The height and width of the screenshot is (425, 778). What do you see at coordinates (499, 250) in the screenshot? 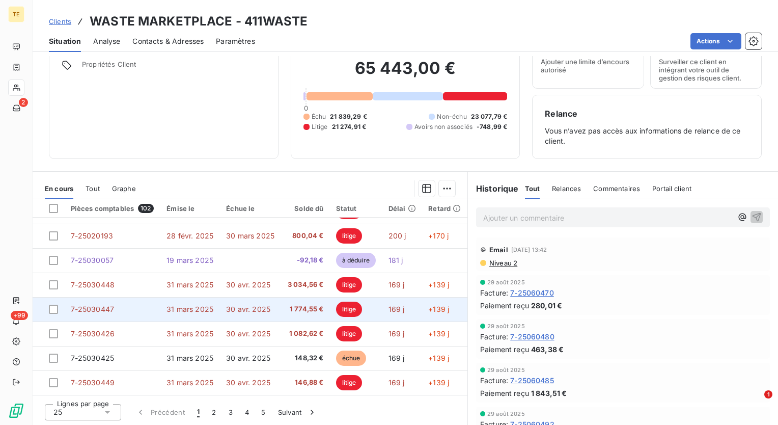
I see `span: Email` at bounding box center [499, 250].